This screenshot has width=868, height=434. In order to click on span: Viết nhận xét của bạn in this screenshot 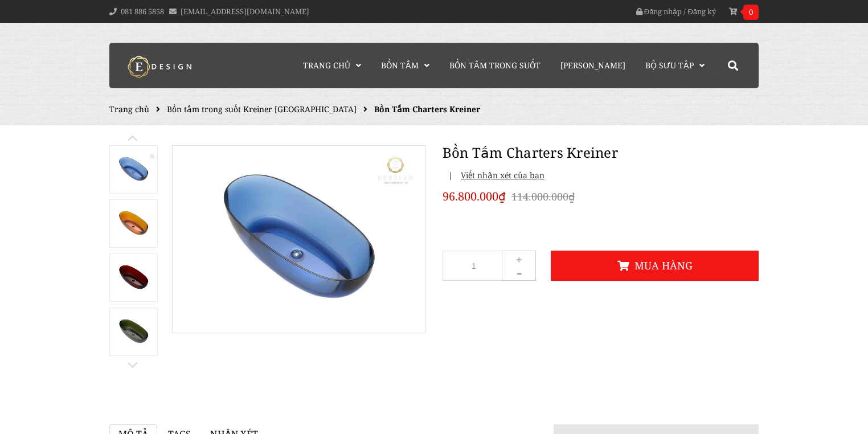, I will do `click(500, 175)`.